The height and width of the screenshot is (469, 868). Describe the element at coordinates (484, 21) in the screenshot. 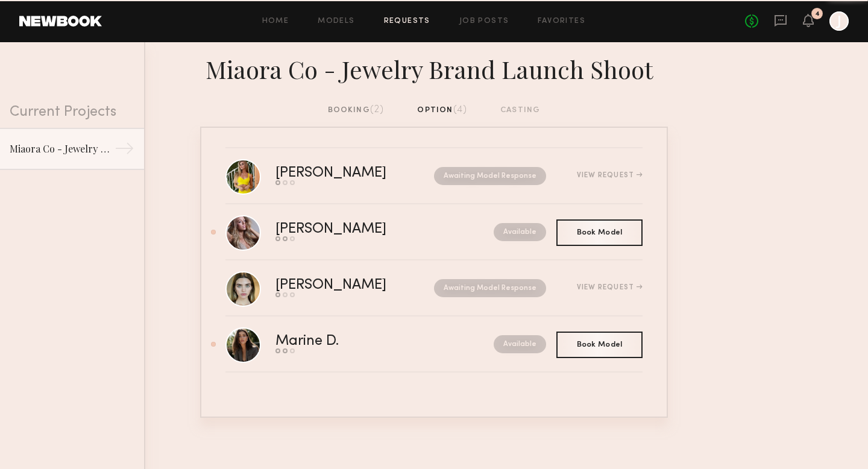

I see `a: Job Posts` at that location.